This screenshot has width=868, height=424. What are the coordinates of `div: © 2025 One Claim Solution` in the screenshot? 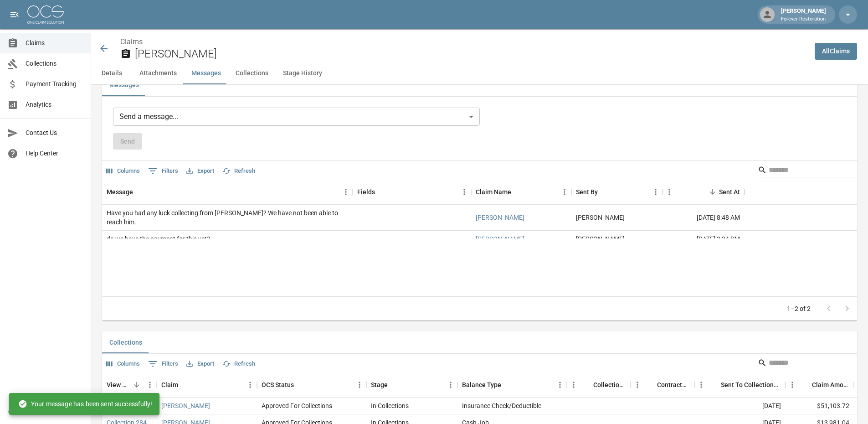 It's located at (45, 412).